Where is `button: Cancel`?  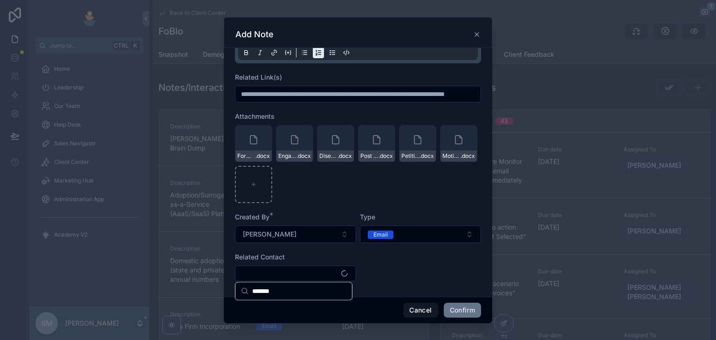
button: Cancel is located at coordinates (421, 311).